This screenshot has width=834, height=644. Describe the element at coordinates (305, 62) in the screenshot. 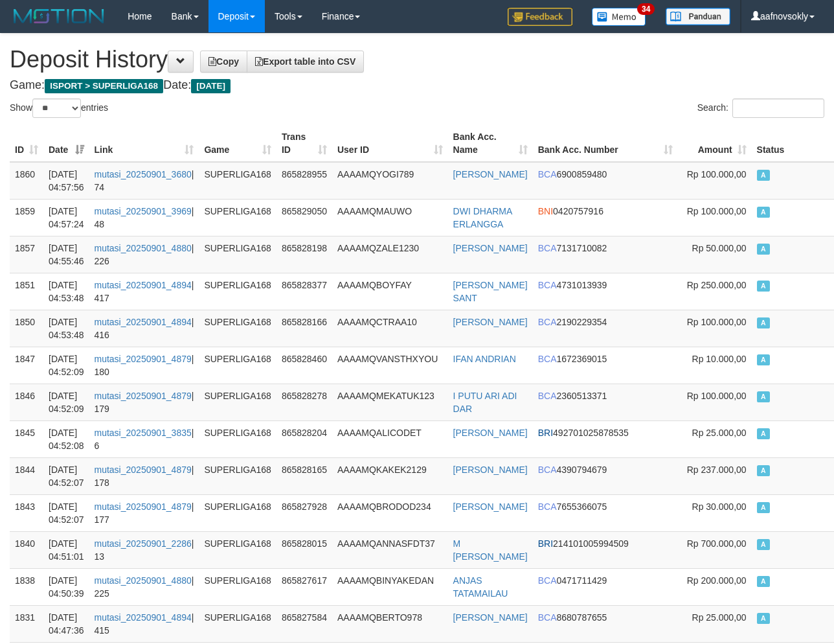

I see `span: Export table into CSV` at that location.